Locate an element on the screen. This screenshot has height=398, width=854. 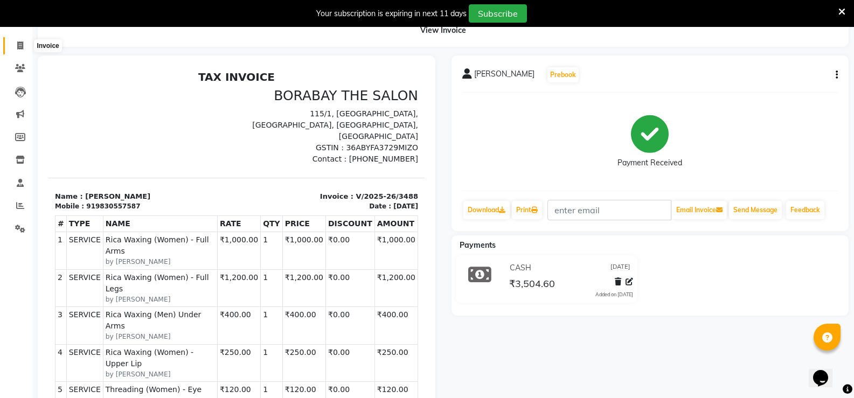
div: Mobile : is located at coordinates (21, 140).